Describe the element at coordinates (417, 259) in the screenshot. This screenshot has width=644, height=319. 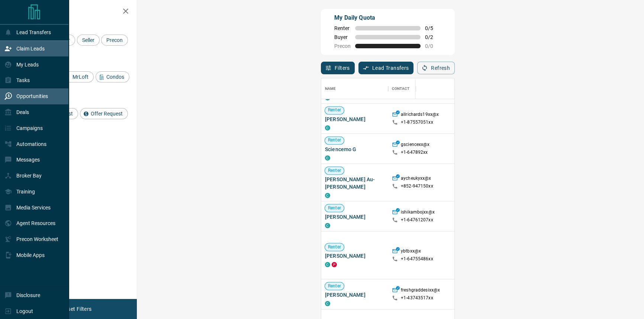
I see `p: +1- 64755486xx` at that location.